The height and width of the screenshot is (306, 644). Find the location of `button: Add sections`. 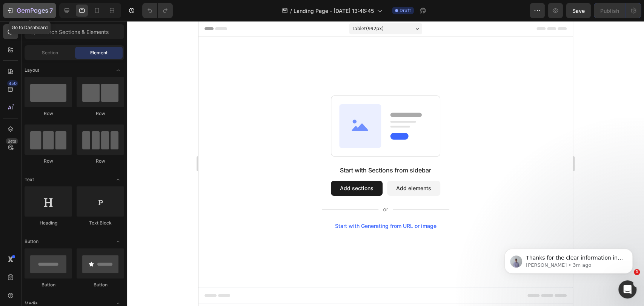

button: Add sections is located at coordinates (158, 167).